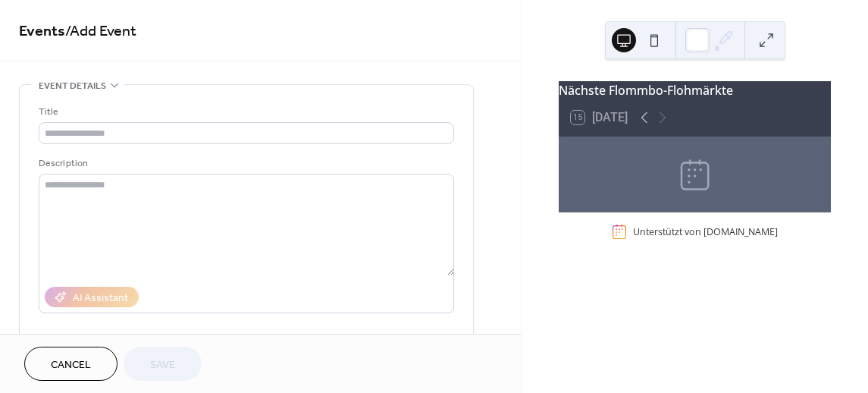 This screenshot has width=868, height=393. Describe the element at coordinates (72, 86) in the screenshot. I see `span: Event details` at that location.